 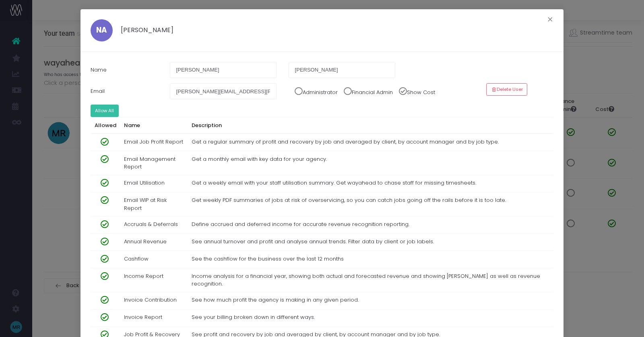 What do you see at coordinates (154, 280) in the screenshot?
I see `td: Income Report` at bounding box center [154, 280].